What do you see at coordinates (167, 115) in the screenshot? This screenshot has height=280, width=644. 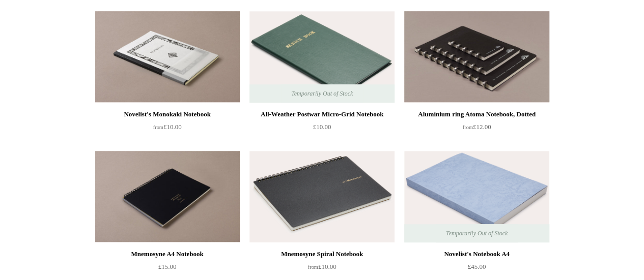 I see `div: Novelist's Monokaki Notebook` at bounding box center [167, 115].